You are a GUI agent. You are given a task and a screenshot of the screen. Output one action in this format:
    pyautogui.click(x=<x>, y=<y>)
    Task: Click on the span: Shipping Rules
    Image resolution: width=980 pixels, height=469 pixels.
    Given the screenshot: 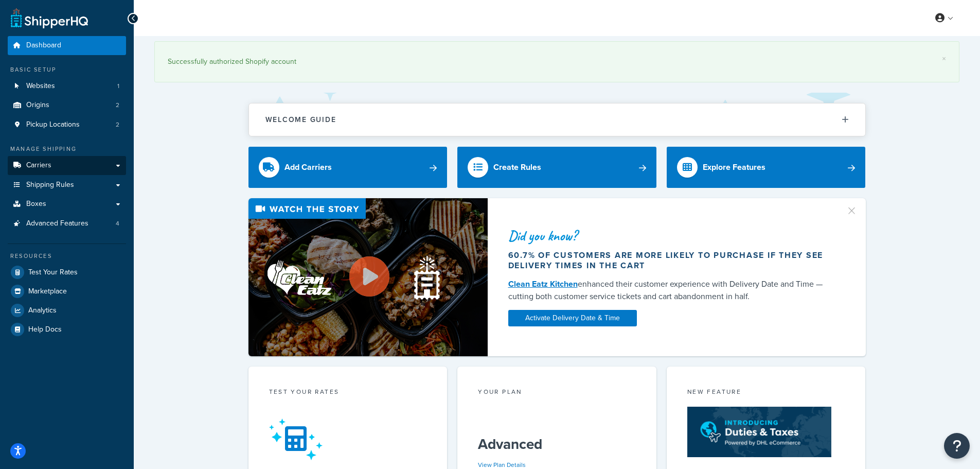 What is the action you would take?
    pyautogui.click(x=50, y=184)
    